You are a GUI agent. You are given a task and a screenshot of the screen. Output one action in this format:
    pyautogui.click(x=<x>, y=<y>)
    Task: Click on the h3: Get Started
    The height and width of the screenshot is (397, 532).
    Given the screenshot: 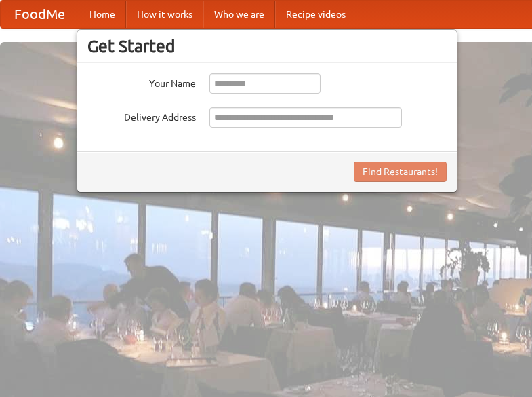 What is the action you would take?
    pyautogui.click(x=267, y=46)
    